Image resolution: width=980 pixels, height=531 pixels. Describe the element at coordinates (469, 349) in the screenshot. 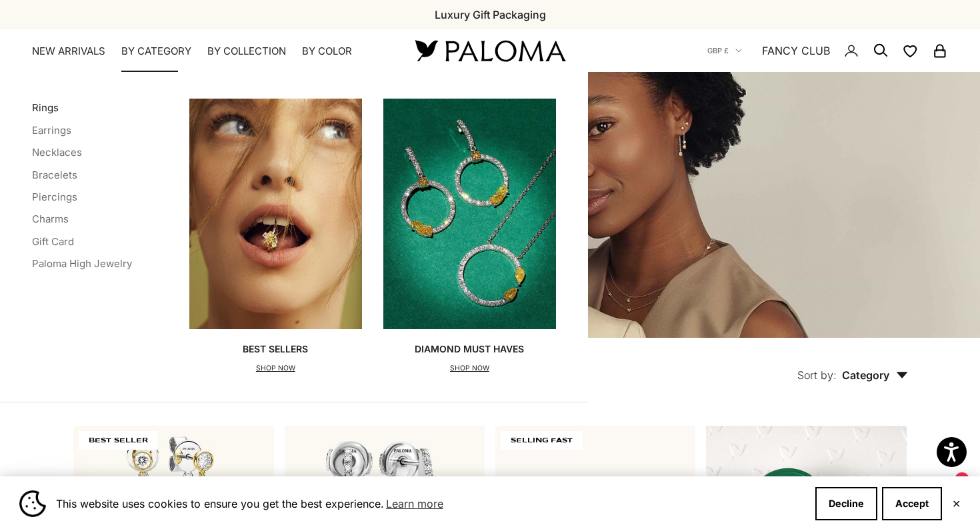

I see `p: Diamond Must Haves` at that location.